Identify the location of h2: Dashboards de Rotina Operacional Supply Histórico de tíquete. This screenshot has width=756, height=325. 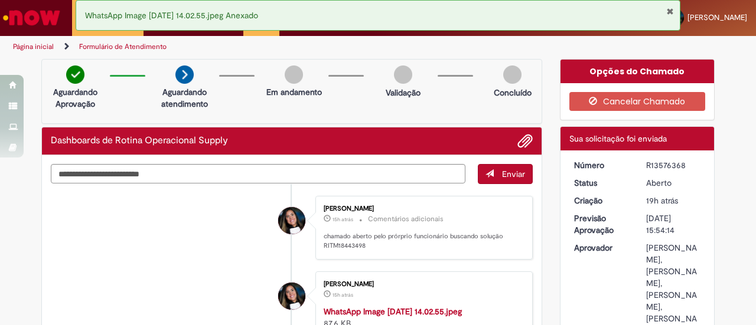
(139, 141).